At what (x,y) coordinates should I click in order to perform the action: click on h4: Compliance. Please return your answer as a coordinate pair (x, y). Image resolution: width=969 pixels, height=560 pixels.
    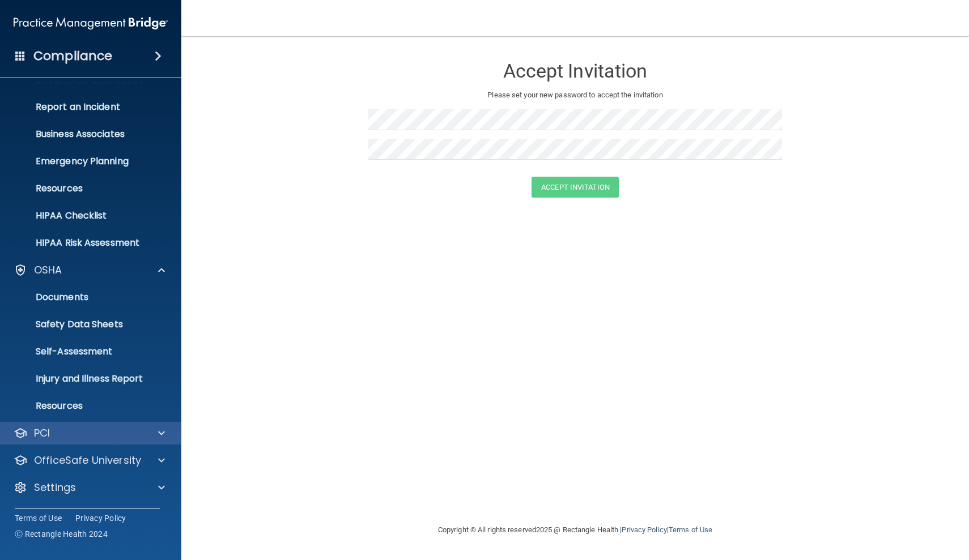
    Looking at the image, I should click on (72, 56).